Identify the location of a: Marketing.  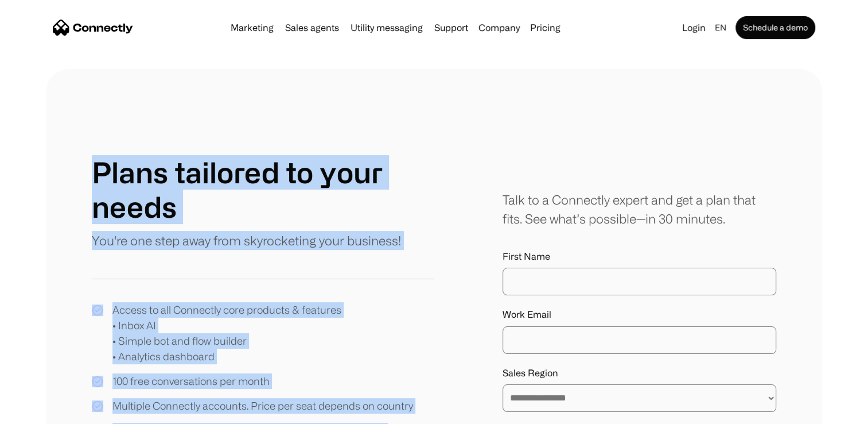
(252, 28).